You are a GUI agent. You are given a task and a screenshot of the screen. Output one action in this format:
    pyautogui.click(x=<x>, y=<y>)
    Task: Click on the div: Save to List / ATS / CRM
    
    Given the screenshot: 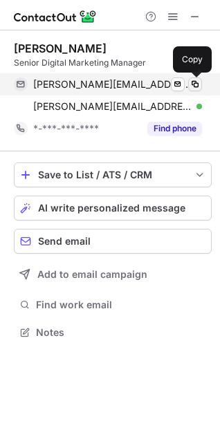 What is the action you would take?
    pyautogui.click(x=113, y=175)
    